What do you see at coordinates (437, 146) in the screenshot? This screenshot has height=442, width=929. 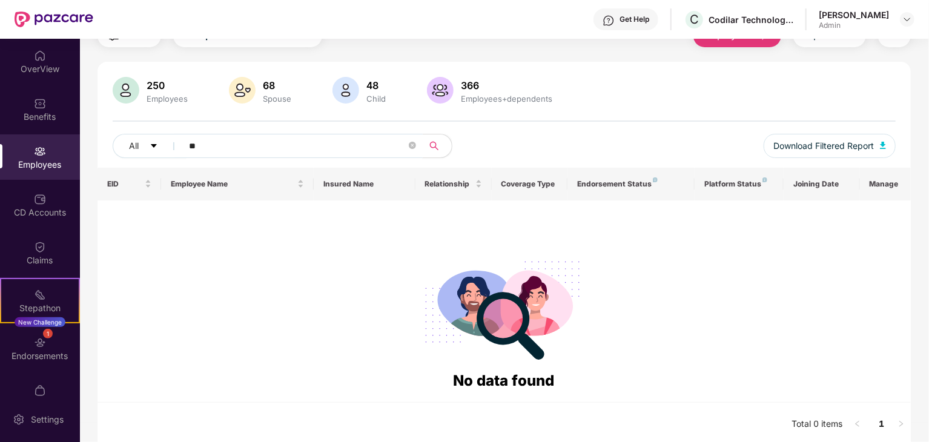 I see `button: search` at bounding box center [437, 146].